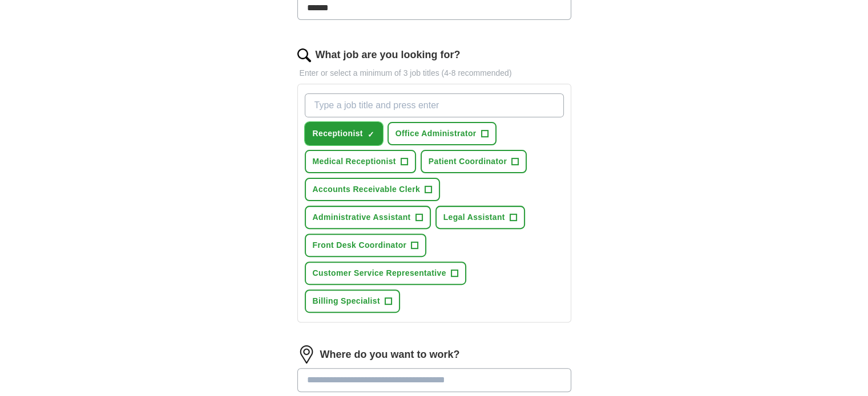  I want to click on span: Accounts Receivable Clerk, so click(366, 190).